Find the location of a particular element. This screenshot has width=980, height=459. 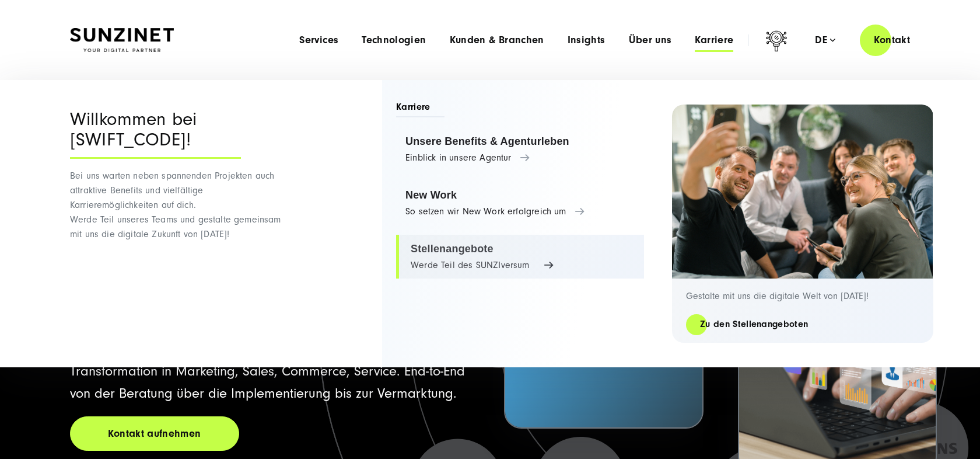

img: SUNZINET Full Service Digital Agentur is located at coordinates (122, 40).